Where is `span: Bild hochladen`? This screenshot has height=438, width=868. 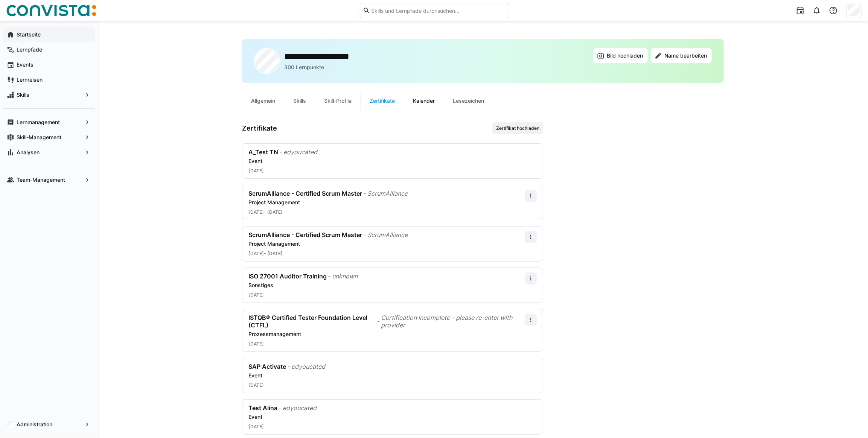
span: Bild hochladen is located at coordinates (625, 55).